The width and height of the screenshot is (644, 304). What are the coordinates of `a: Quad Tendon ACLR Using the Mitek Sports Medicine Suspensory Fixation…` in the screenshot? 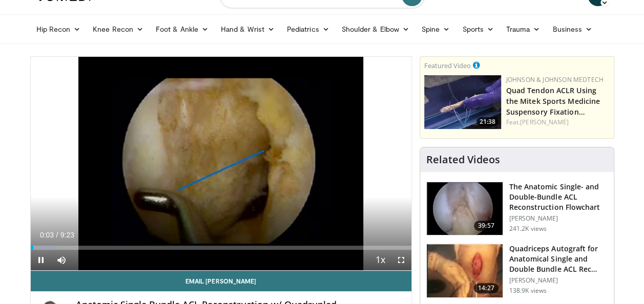 It's located at (554, 101).